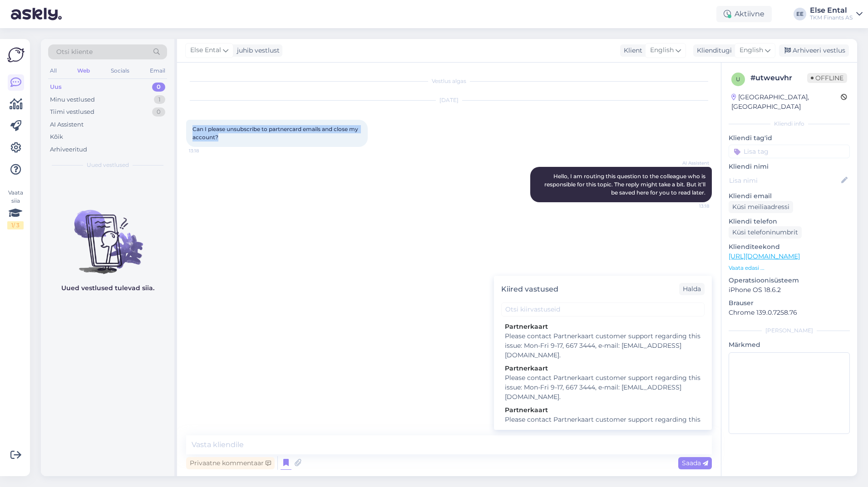 Image resolution: width=868 pixels, height=487 pixels. I want to click on div: Klienditugi, so click(712, 50).